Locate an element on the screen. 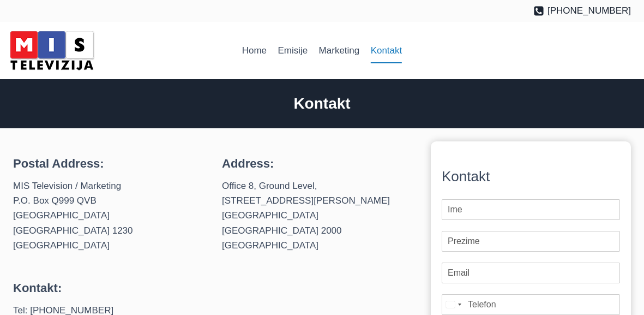  button: Selected country is located at coordinates (453, 304).